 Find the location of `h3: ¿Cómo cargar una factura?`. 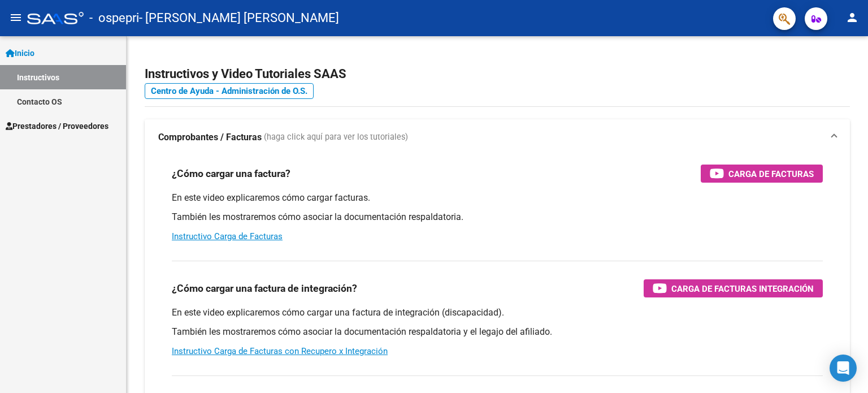

h3: ¿Cómo cargar una factura? is located at coordinates (231, 174).